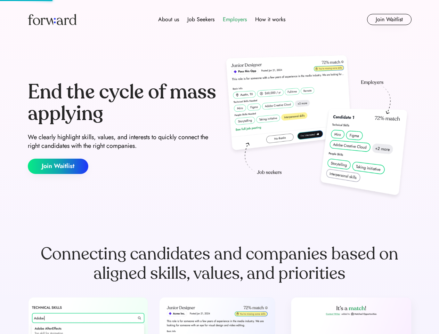 The height and width of the screenshot is (334, 439). I want to click on div: About us, so click(169, 19).